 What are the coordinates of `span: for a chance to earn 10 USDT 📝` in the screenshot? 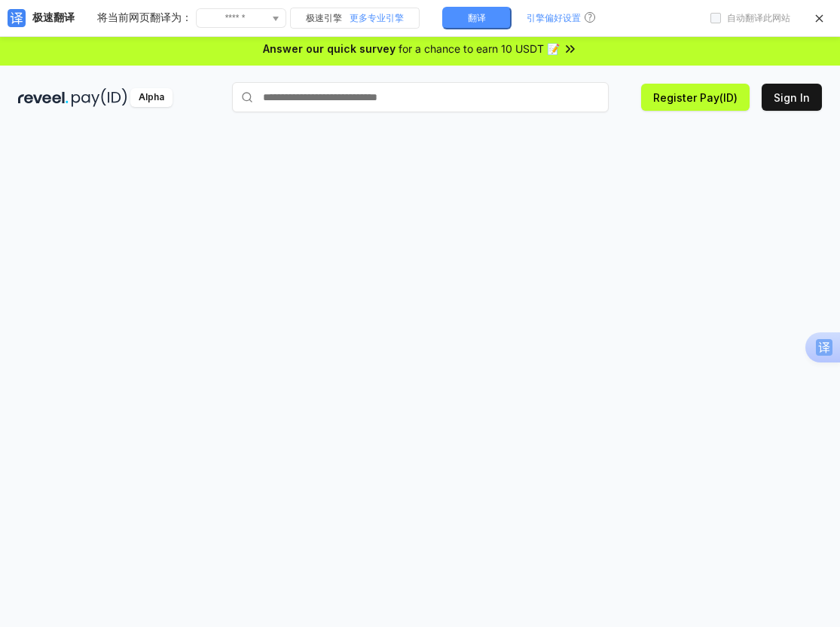 It's located at (479, 49).